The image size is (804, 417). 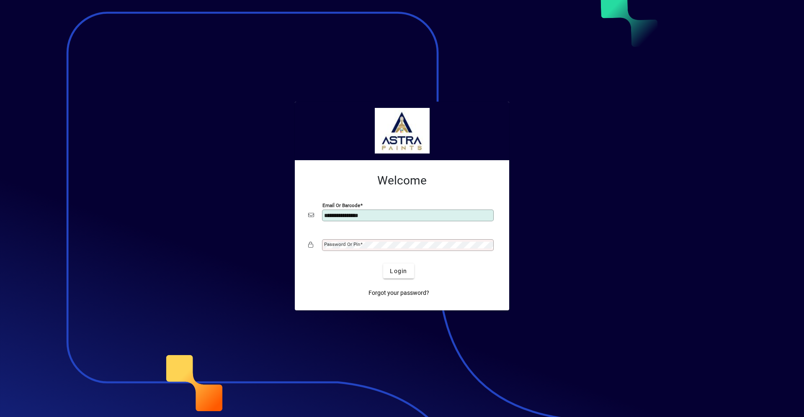 What do you see at coordinates (398, 271) in the screenshot?
I see `span: Login` at bounding box center [398, 271].